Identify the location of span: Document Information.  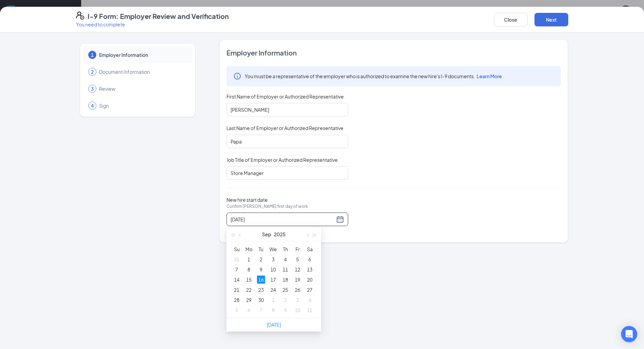
(142, 72).